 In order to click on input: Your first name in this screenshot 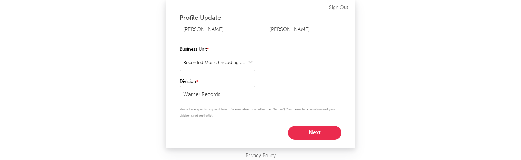, I will do `click(217, 30)`.